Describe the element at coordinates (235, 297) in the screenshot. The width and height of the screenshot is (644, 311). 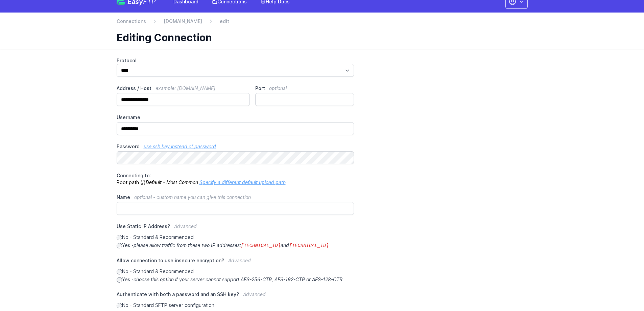
I see `label: Authenticate with both a password and an SSH key?` at that location.